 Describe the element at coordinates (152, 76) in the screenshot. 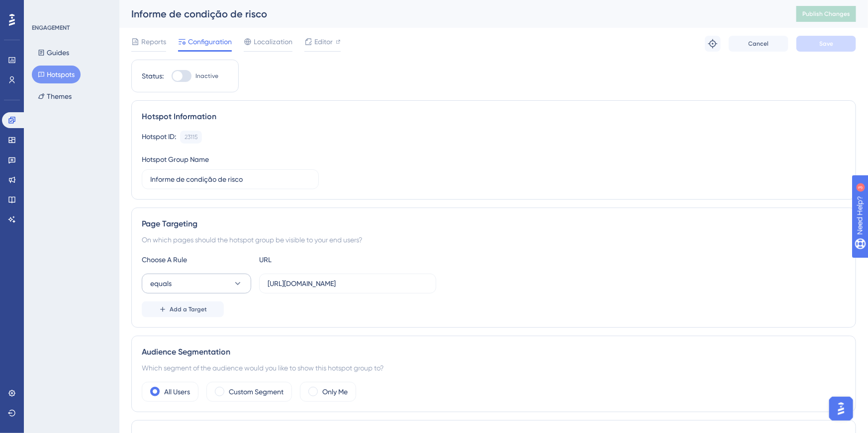

I see `div: Status:` at that location.